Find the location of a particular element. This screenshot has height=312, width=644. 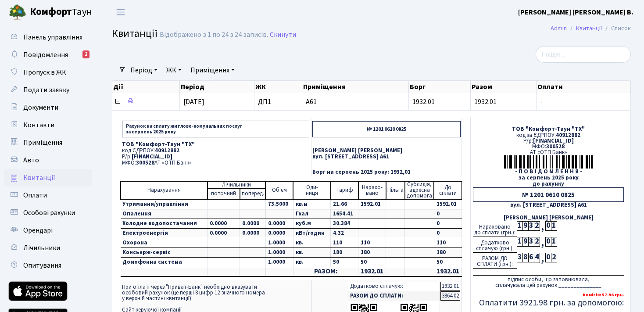

th: Дії is located at coordinates (146, 87).